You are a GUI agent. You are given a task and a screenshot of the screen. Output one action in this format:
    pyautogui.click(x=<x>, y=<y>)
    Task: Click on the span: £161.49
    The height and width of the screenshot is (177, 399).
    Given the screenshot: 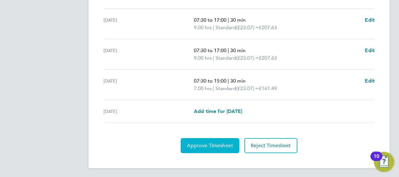 What is the action you would take?
    pyautogui.click(x=268, y=88)
    